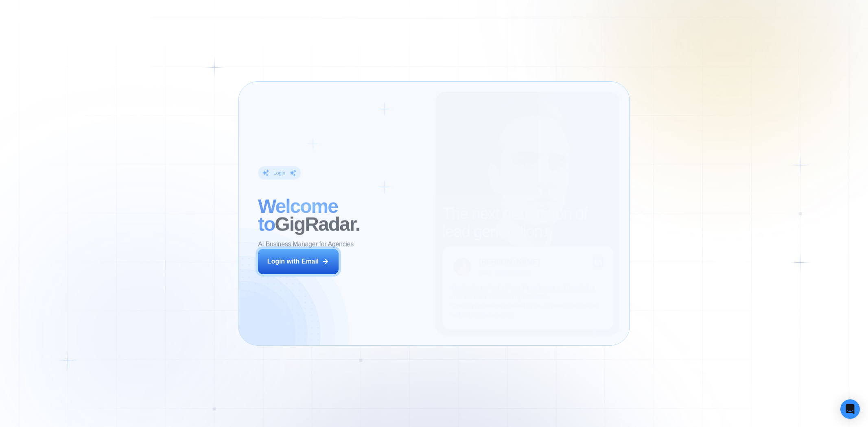 This screenshot has height=427, width=868. I want to click on p: AI Business Manager for Agencies, so click(305, 244).